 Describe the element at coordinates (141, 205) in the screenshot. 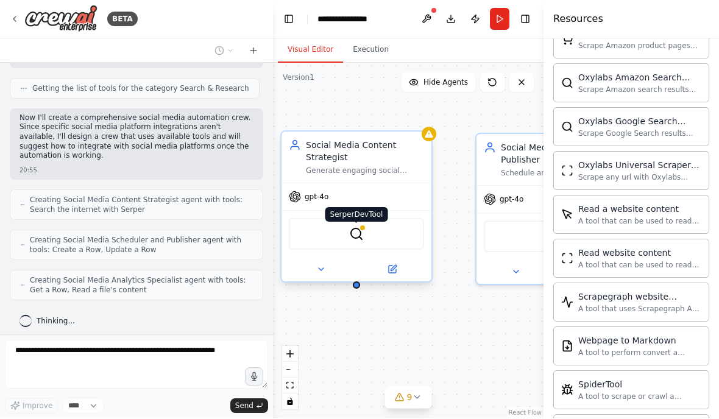

I see `span: Creating Social Media Content Strategist agent with tools: Search the internet with Serper` at that location.